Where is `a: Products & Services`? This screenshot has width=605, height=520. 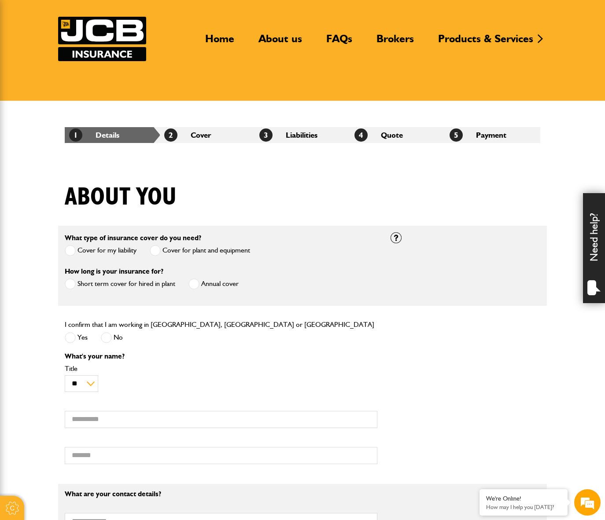 a: Products & Services is located at coordinates (485, 42).